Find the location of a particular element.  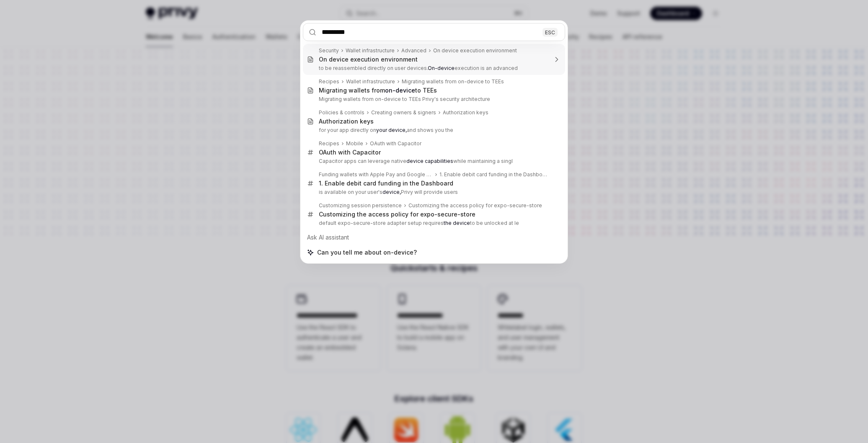

p: to be reassembled directly on user devices. execution is an advanced is located at coordinates (434, 68).